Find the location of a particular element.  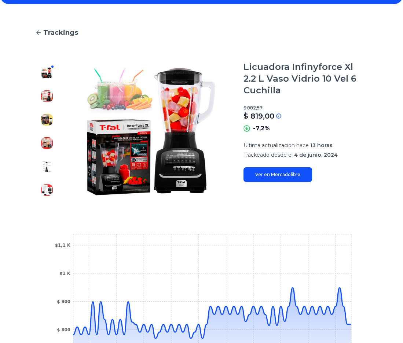

span: Trackeado desde el is located at coordinates (268, 155).